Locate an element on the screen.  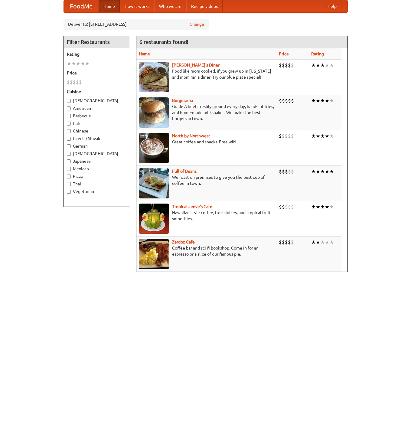
a: Home is located at coordinates (109, 6).